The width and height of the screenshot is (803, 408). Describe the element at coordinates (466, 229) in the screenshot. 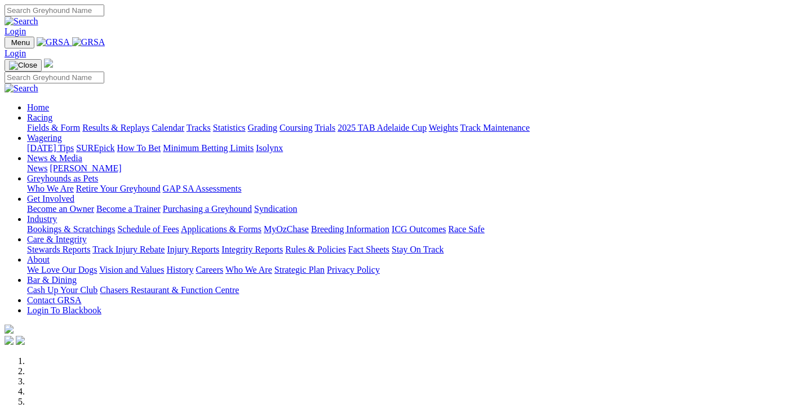

I see `a: Race Safe` at that location.